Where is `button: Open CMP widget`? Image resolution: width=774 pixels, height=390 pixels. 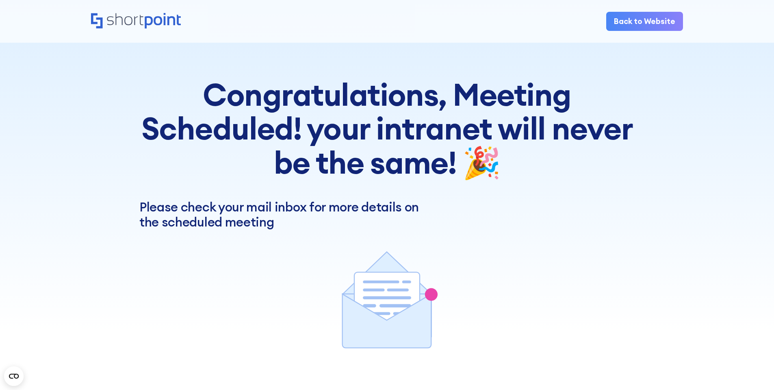
button: Open CMP widget is located at coordinates (14, 376).